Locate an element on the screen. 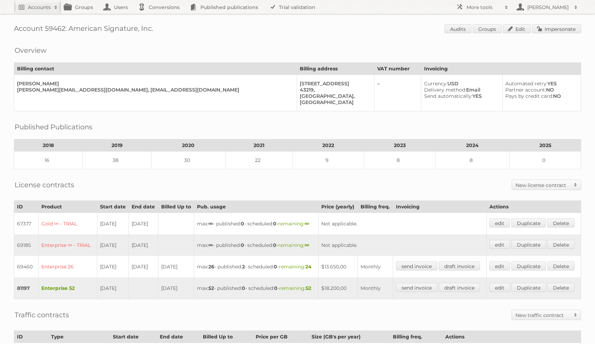 The height and width of the screenshot is (344, 595). th: Pub. usage is located at coordinates (256, 207).